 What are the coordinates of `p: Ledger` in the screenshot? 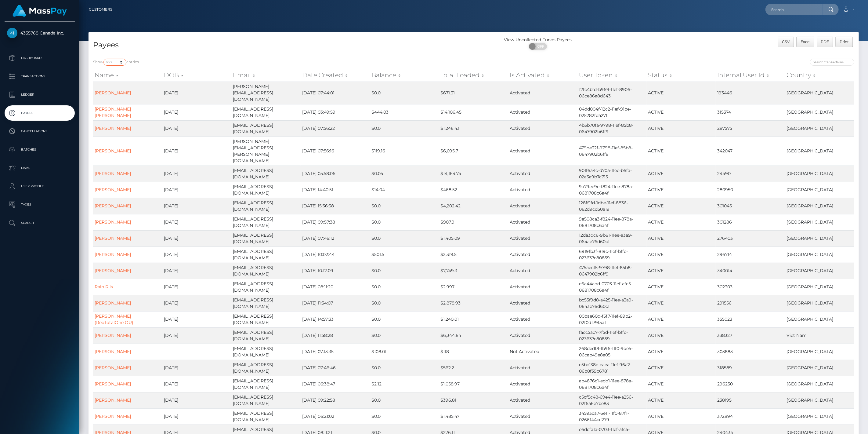 It's located at (40, 95).